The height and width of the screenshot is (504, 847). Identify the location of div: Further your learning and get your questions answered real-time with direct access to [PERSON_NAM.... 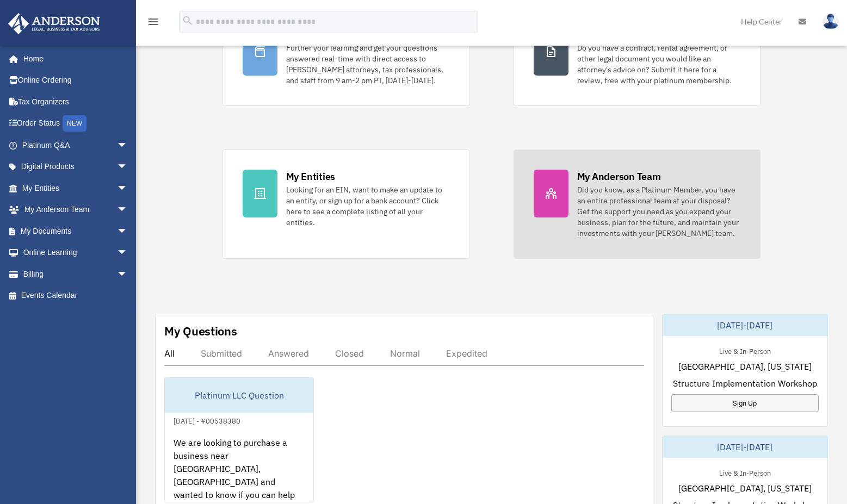
(367, 64).